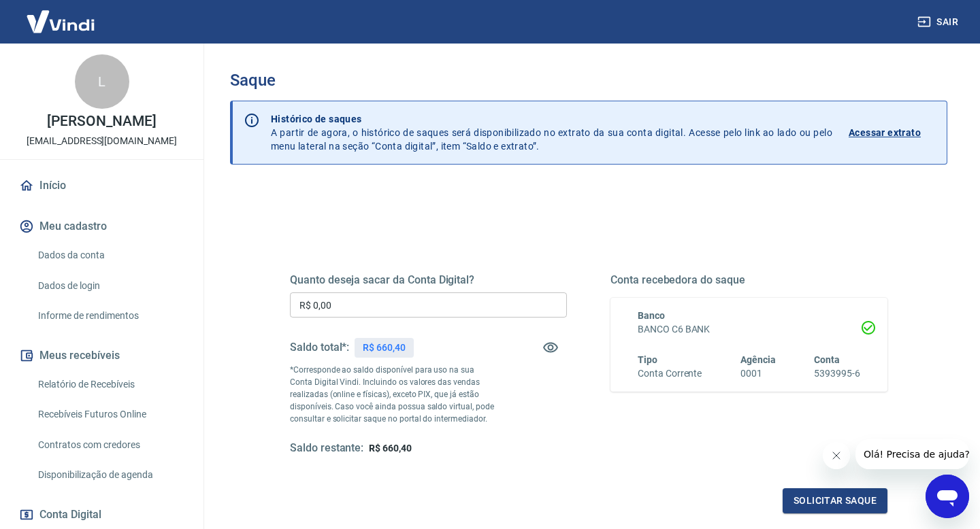 The width and height of the screenshot is (980, 529). I want to click on span: Conta, so click(827, 360).